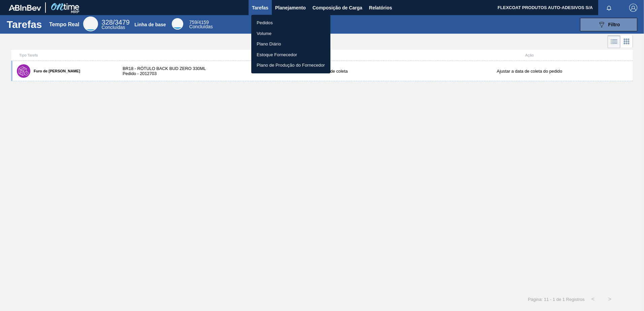 The height and width of the screenshot is (311, 644). Describe the element at coordinates (291, 34) in the screenshot. I see `li: Volume` at that location.